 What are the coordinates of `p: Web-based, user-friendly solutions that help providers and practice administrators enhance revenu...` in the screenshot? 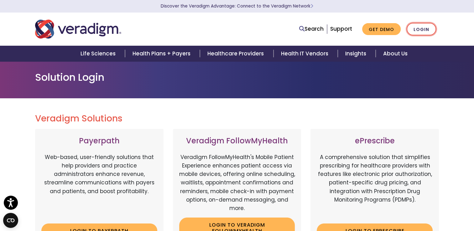 It's located at (99, 186).